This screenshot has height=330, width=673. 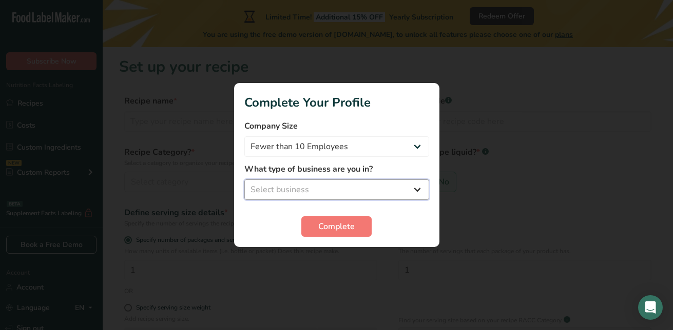 I want to click on label: What type of business are you in?, so click(x=337, y=169).